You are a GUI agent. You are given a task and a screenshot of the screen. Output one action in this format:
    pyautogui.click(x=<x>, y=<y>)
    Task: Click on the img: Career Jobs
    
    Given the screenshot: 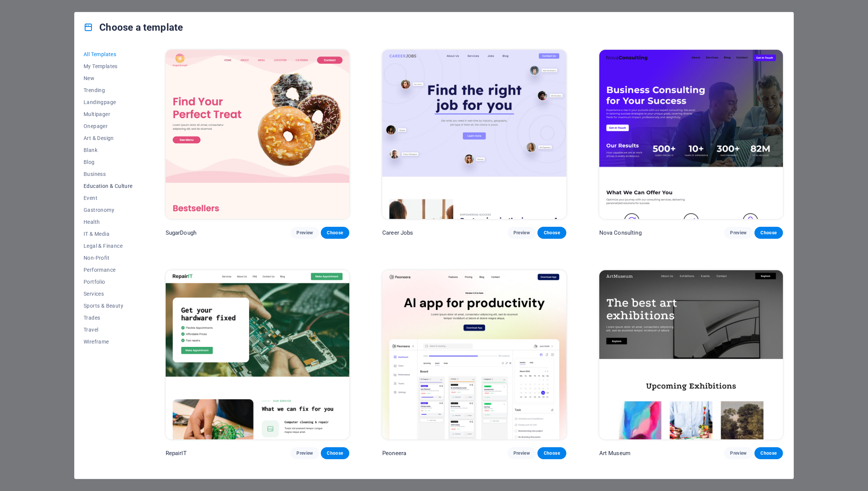 What is the action you would take?
    pyautogui.click(x=474, y=134)
    